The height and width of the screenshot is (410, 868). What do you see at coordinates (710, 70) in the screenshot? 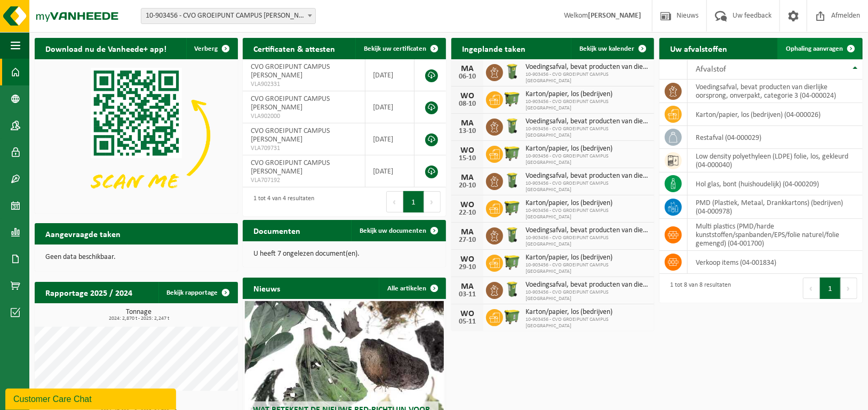
I see `span: Afvalstof` at bounding box center [710, 70].